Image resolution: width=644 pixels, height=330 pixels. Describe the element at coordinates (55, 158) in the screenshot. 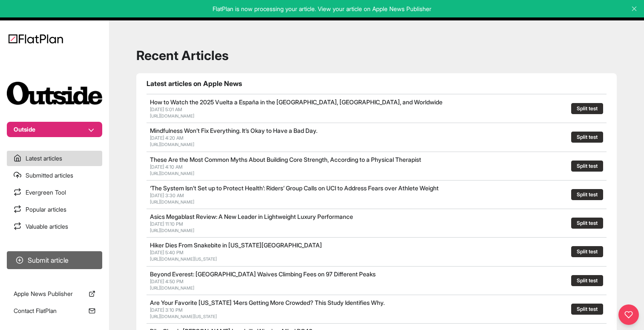

I see `a: Latest articles` at that location.